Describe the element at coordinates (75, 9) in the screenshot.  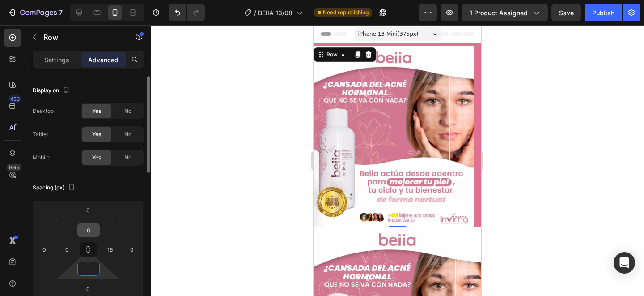
I see `span: iPhone 13 Mini ( 375 px)` at that location.